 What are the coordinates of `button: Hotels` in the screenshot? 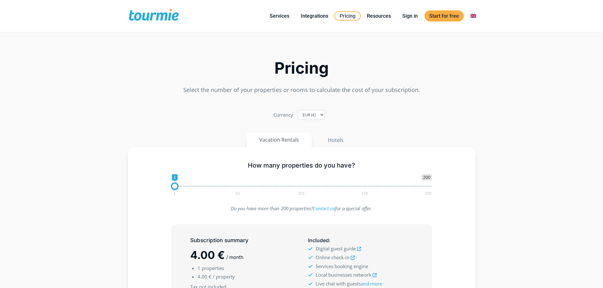 It's located at (335, 140).